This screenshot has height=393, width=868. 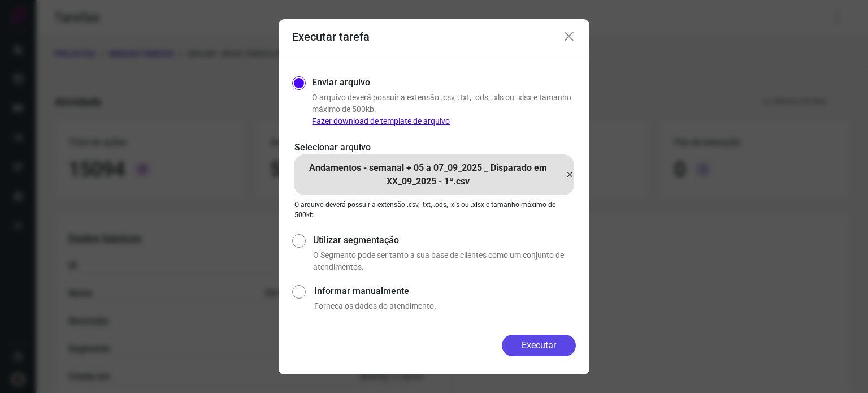 What do you see at coordinates (428, 175) in the screenshot?
I see `p: Andamentos - semanal + 05 a 07_09_2025 _ Disparado em XX_09_2025 - 1ª.csv` at bounding box center [428, 175].